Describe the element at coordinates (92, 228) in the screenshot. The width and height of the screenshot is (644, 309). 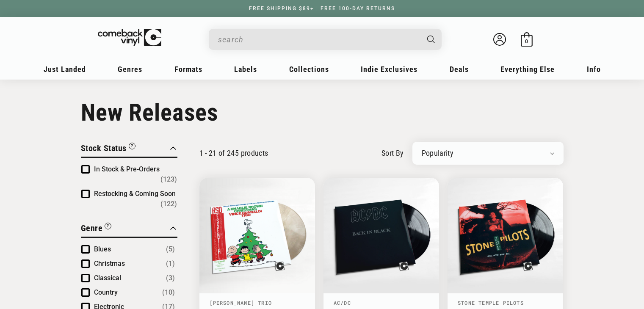
I see `span: Genre` at that location.